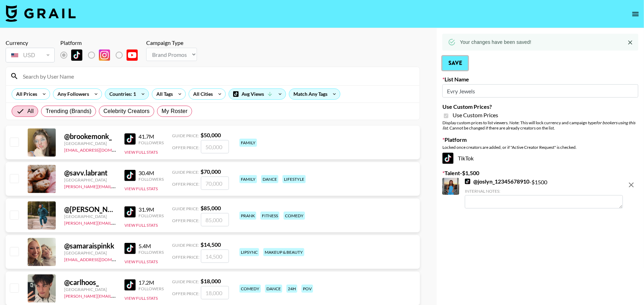 This screenshot has height=305, width=644. I want to click on div: @ brookemonk_, so click(90, 136).